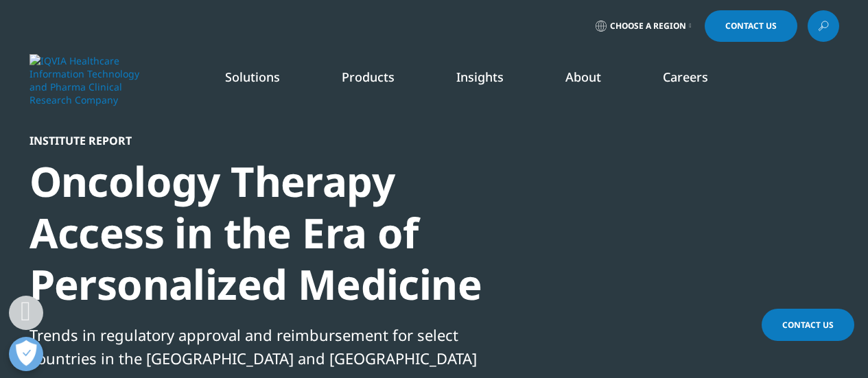  I want to click on a: Careers, so click(686, 77).